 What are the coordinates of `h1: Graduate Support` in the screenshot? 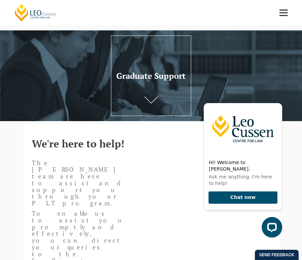 It's located at (151, 76).